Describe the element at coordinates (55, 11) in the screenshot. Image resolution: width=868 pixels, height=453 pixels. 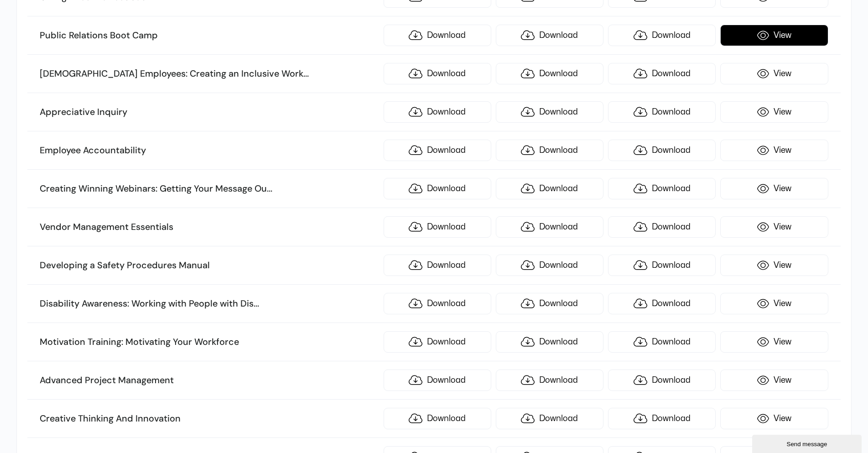
I see `div: Send message` at that location.